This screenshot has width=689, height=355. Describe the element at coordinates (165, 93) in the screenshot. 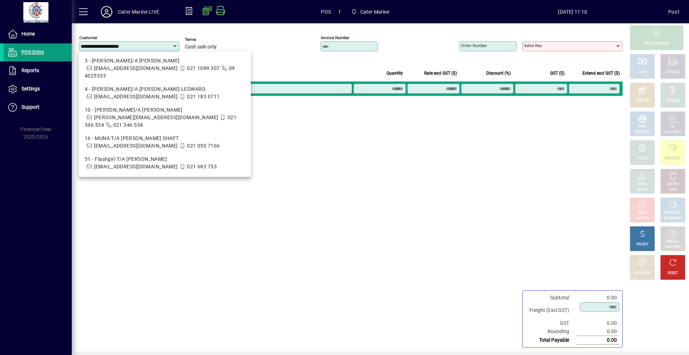

I see `mat-option: 4 - Amadis T/A LILY KOZMIAN-LEDWARD` at that location.